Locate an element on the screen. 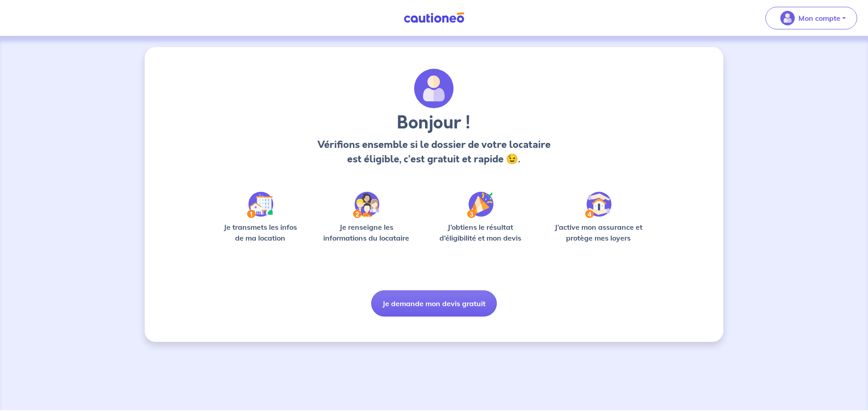  button: Je demande mon devis gratuit is located at coordinates (434, 303).